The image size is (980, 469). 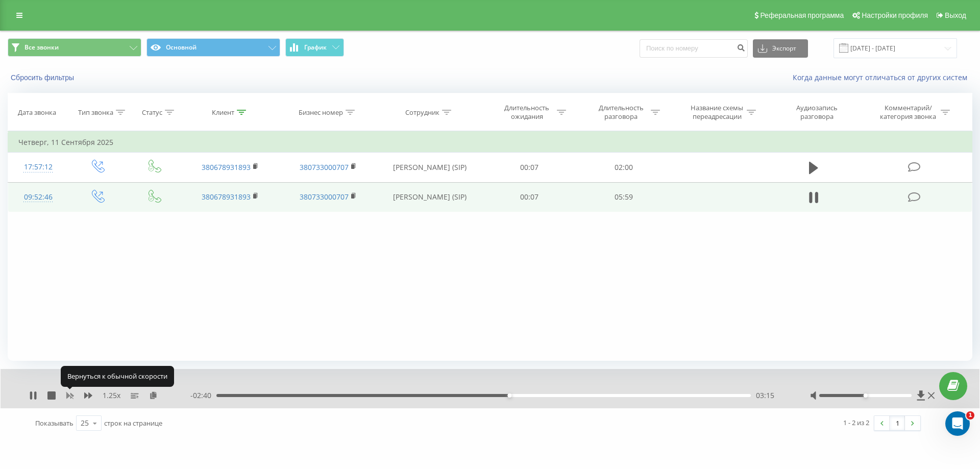 I want to click on div: Название схемы переадресации, so click(x=717, y=113).